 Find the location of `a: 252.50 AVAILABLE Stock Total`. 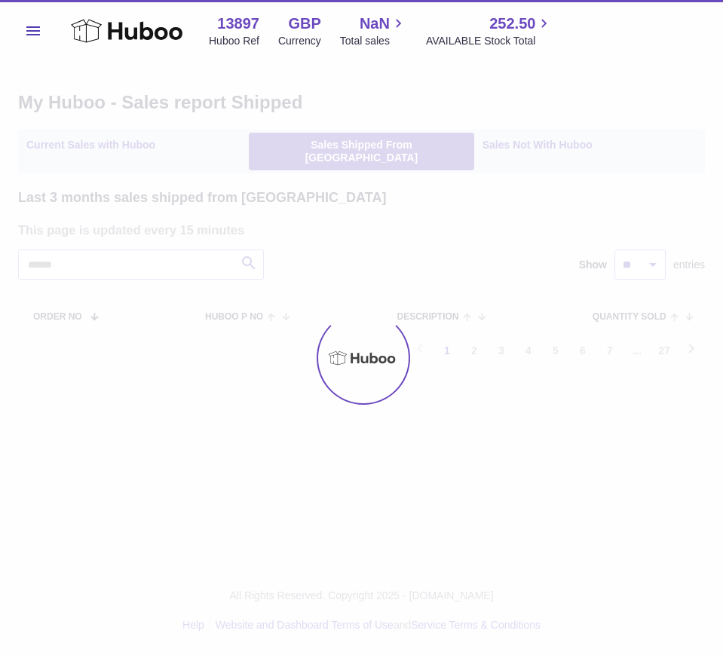

a: 252.50 AVAILABLE Stock Total is located at coordinates (490, 31).